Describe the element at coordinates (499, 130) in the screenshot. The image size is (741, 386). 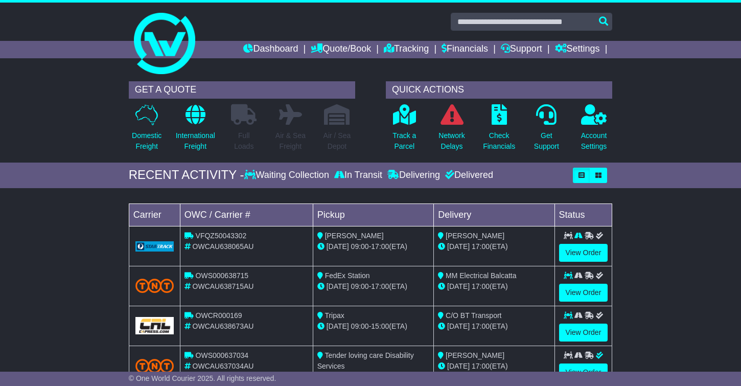
I see `a: CheckFinancials` at that location.